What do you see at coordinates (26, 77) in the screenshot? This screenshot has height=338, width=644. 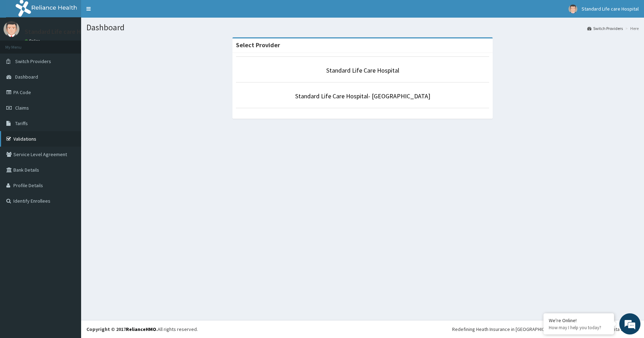 I see `span: Dashboard` at bounding box center [26, 77].